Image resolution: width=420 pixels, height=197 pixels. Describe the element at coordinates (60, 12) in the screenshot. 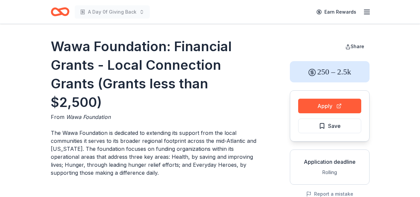

I see `a: Home` at that location.